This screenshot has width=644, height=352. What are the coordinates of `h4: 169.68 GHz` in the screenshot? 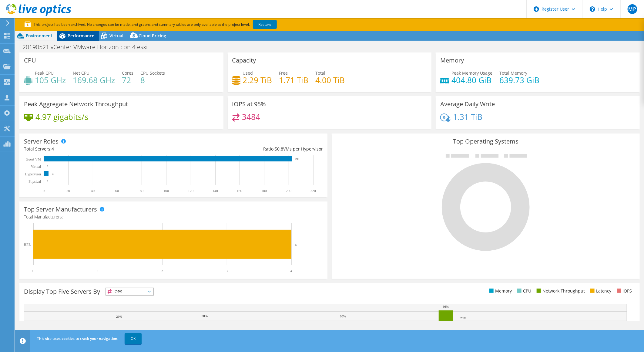 It's located at (93, 80).